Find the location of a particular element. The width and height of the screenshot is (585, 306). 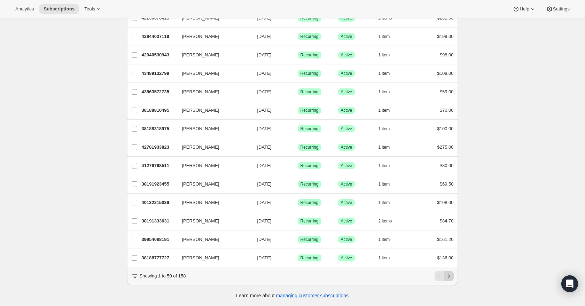

p: 39954088191 is located at coordinates (159, 240).